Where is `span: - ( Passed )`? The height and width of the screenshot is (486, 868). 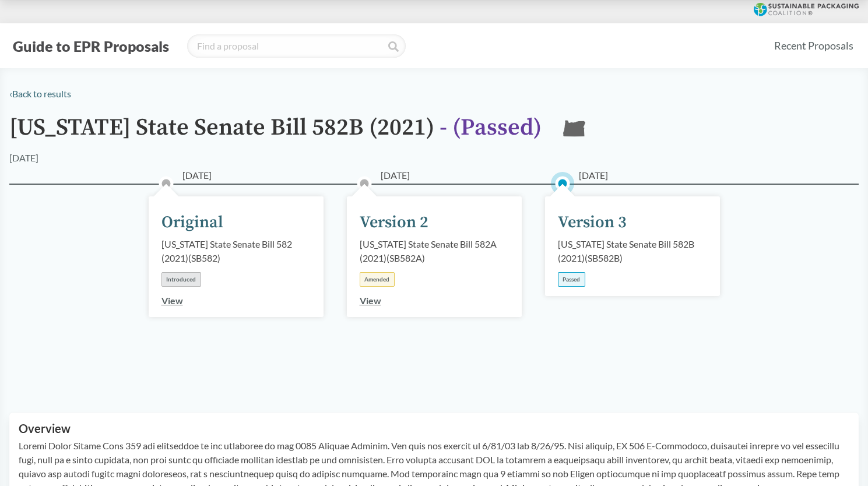
span: - ( Passed ) is located at coordinates (491, 127).